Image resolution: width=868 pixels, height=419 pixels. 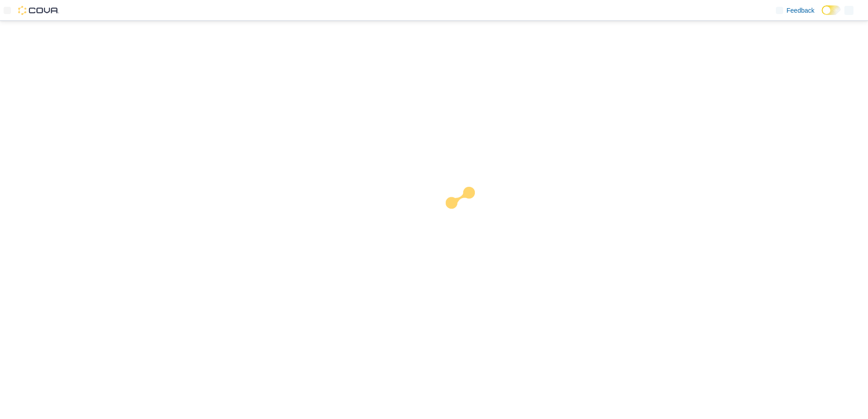 I want to click on span: Dark Mode, so click(x=822, y=15).